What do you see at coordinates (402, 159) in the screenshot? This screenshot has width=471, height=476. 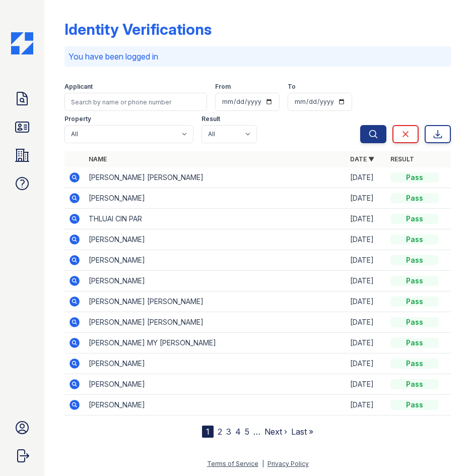 I see `a: Result` at bounding box center [402, 159].